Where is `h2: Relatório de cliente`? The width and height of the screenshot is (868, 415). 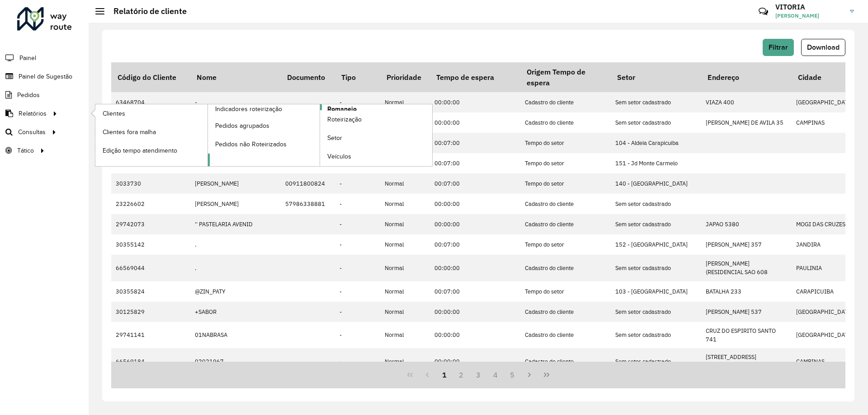
h2: Relatório de cliente is located at coordinates (146, 11).